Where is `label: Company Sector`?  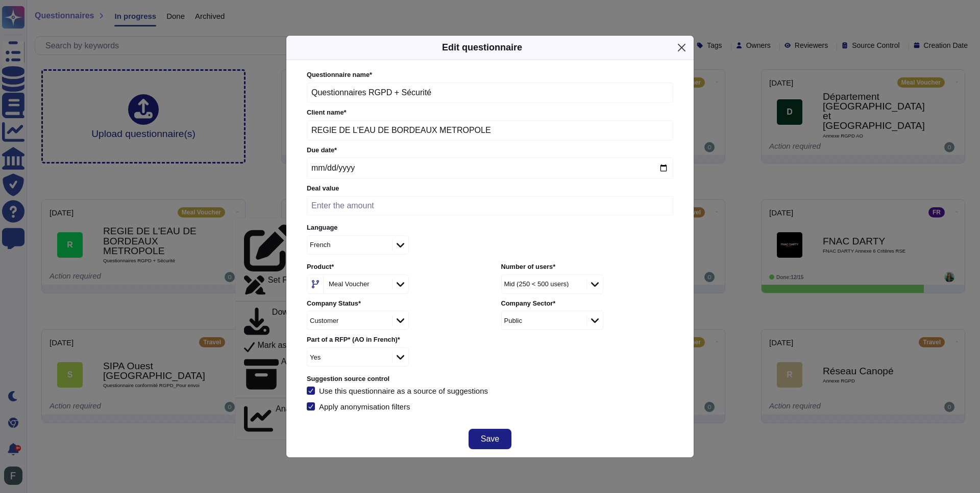
label: Company Sector is located at coordinates (587, 304).